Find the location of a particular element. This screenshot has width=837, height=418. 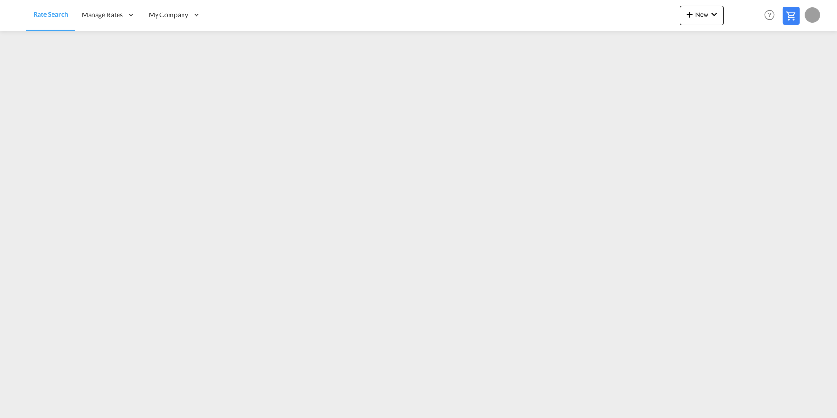

button: icon-plus 400-fgNewicon-chevron-down is located at coordinates (702, 15).